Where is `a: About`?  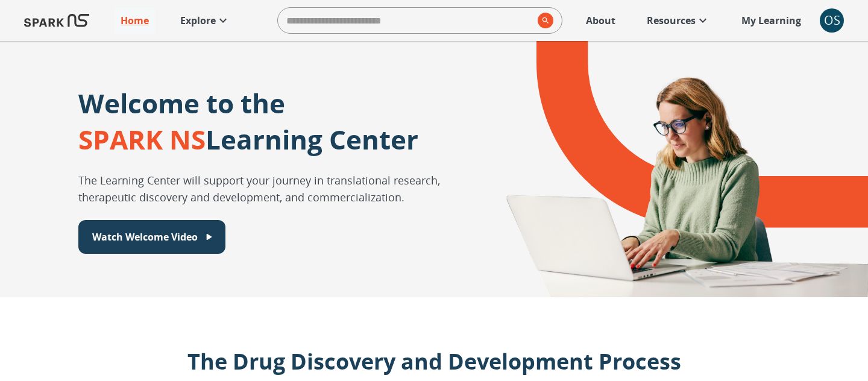
a: About is located at coordinates (601, 21).